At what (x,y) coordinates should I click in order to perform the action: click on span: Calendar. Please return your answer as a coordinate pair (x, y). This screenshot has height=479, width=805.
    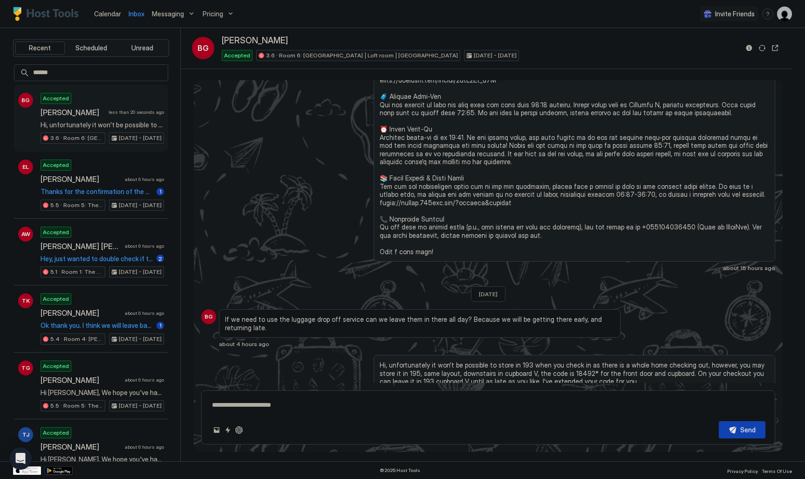
    Looking at the image, I should click on (108, 14).